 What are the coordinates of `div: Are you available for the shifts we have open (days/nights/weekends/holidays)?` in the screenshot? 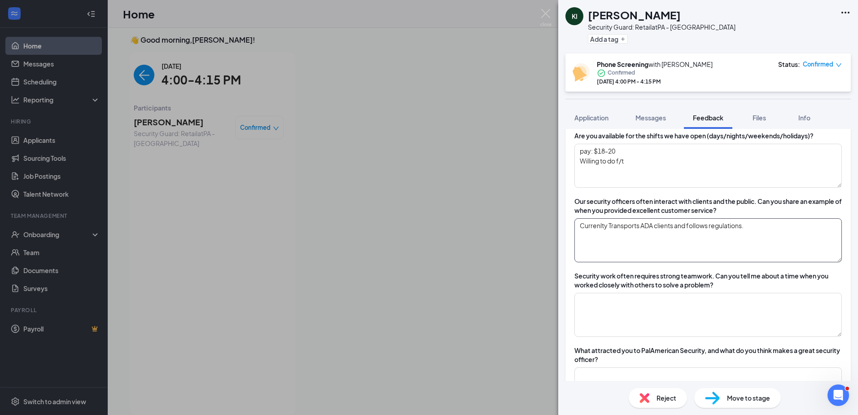 It's located at (694, 135).